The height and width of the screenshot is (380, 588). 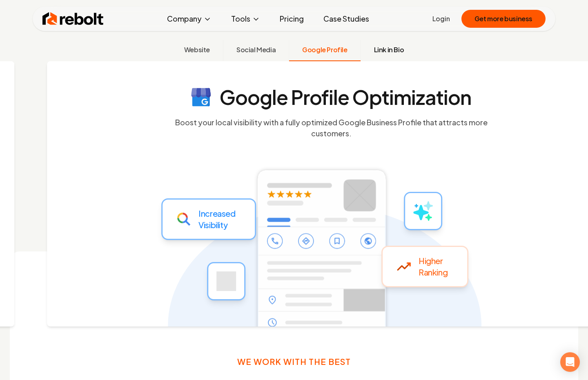 I want to click on a: Pricing, so click(x=292, y=19).